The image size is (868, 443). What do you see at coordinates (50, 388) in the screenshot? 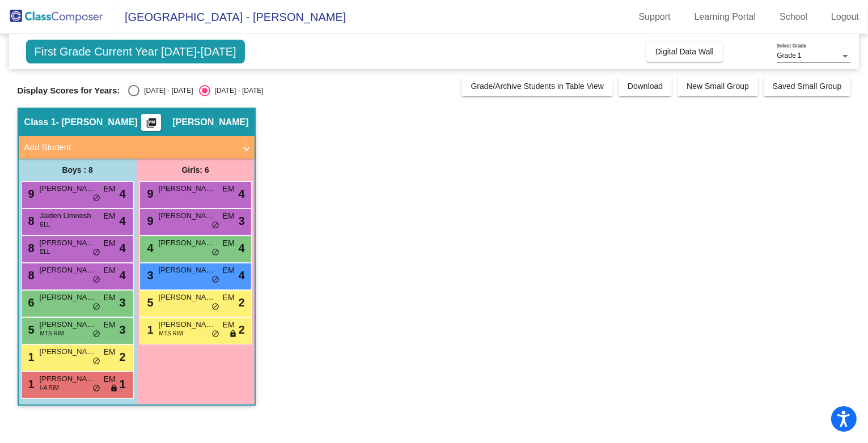
I see `span: I-A RIM` at bounding box center [50, 388].